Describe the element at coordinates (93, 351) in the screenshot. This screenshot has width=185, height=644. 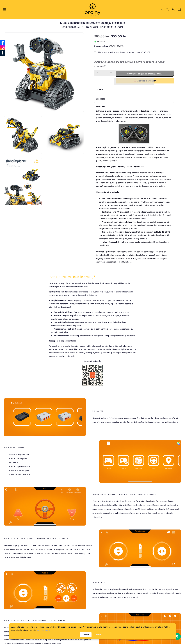
I see `p: Fie că ești un constructor începător sau un hobbyist avansat, seturile Brainy îți oferă tehnologi...` at that location.